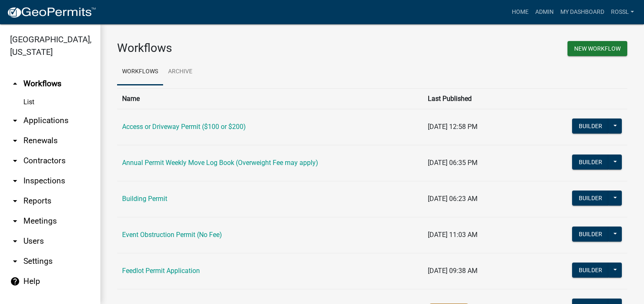 The width and height of the screenshot is (644, 304). Describe the element at coordinates (15, 281) in the screenshot. I see `i: help` at that location.